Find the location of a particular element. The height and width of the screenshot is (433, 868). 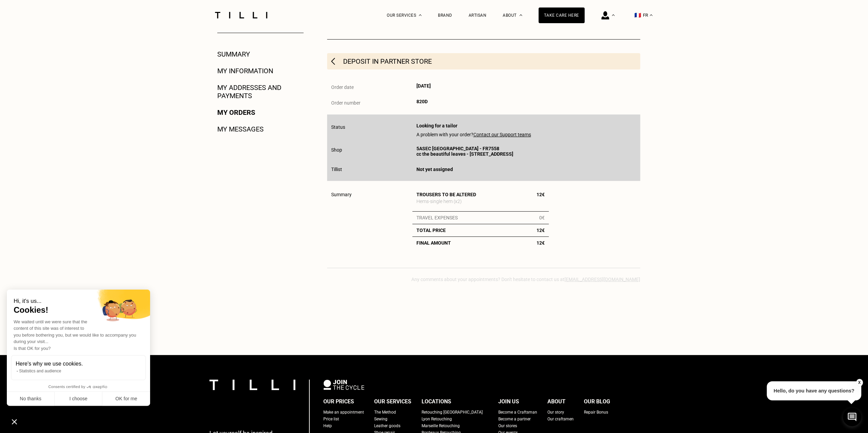

font: 0€ is located at coordinates (542, 218).